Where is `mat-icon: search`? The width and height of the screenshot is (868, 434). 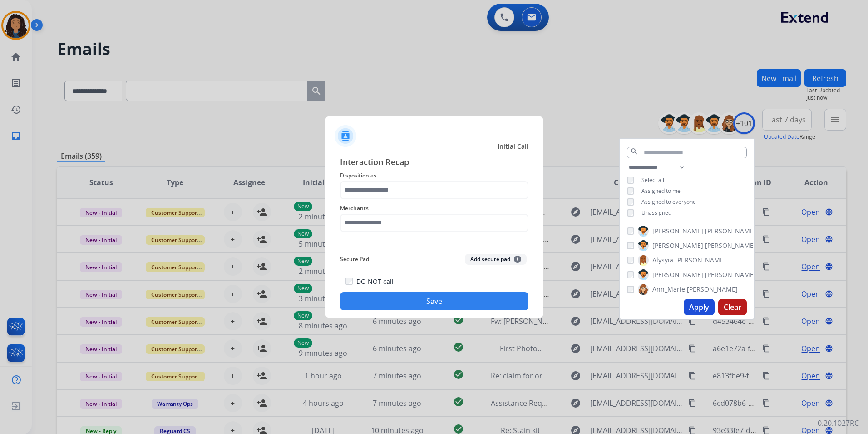
mat-icon: search is located at coordinates (634, 152).